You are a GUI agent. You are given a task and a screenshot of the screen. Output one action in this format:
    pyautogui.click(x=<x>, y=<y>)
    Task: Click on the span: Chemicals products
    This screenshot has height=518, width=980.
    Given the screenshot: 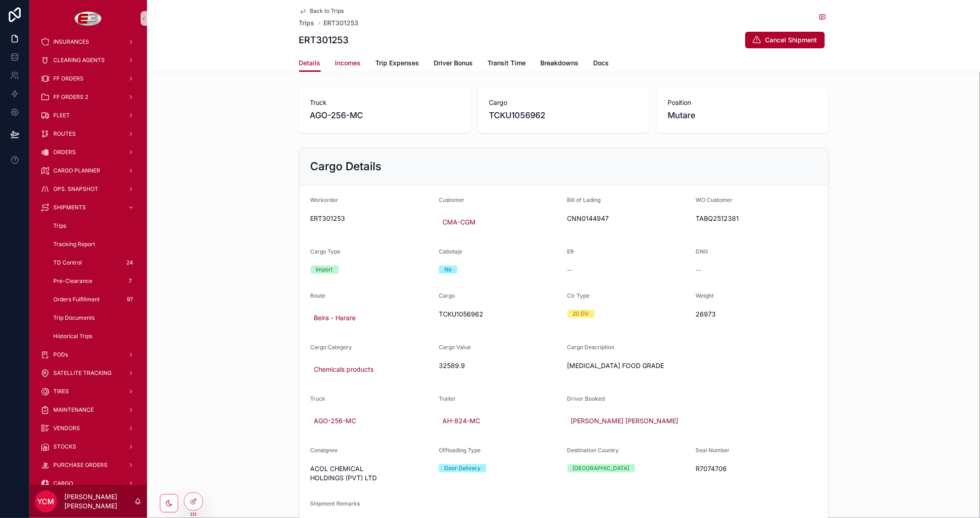 What is the action you would take?
    pyautogui.click(x=344, y=369)
    